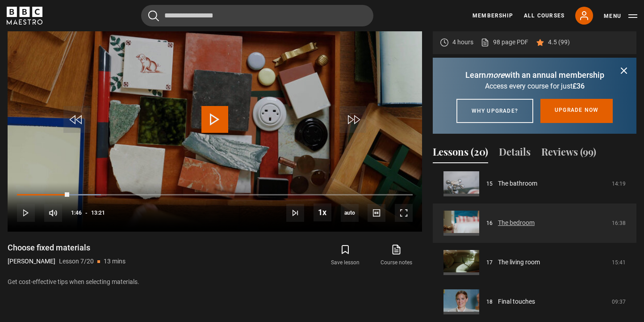 The image size is (644, 322). I want to click on p: Get cost-effective tips when selecting materials., so click(215, 282).